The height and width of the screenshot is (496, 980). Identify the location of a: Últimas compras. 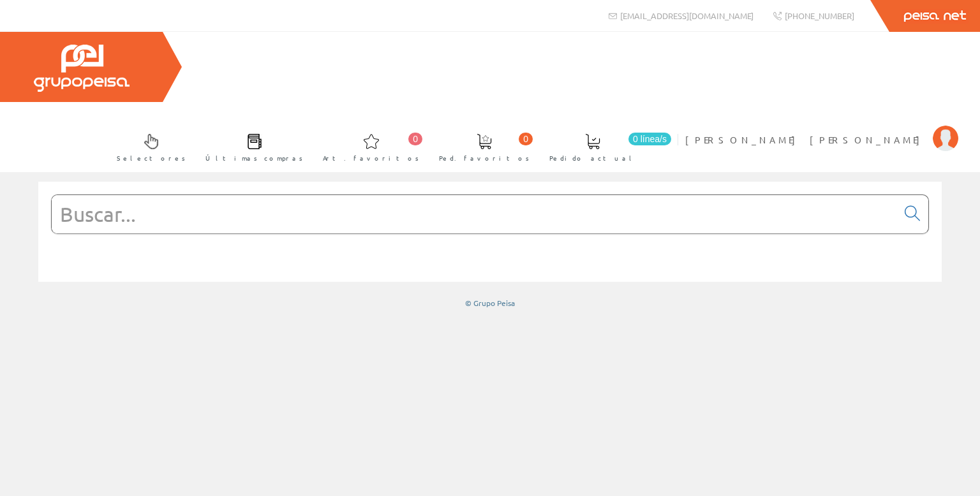
(251, 146).